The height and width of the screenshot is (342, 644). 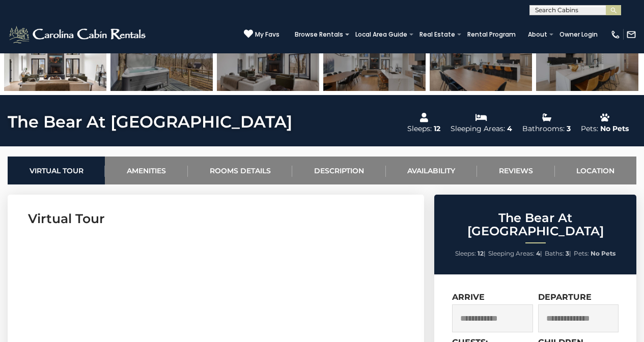 What do you see at coordinates (631, 34) in the screenshot?
I see `img: mail-regular-white.png` at bounding box center [631, 34].